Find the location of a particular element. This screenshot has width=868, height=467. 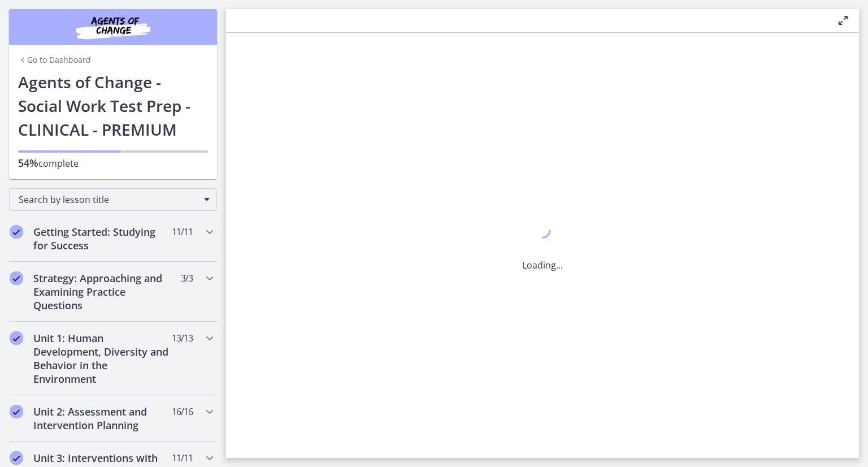

span: 3 / 3 is located at coordinates (186, 278).